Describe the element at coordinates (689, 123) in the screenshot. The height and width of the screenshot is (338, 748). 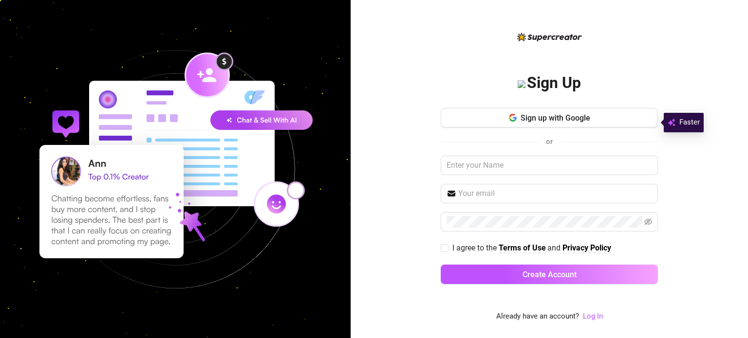
I see `span: Faster` at that location.